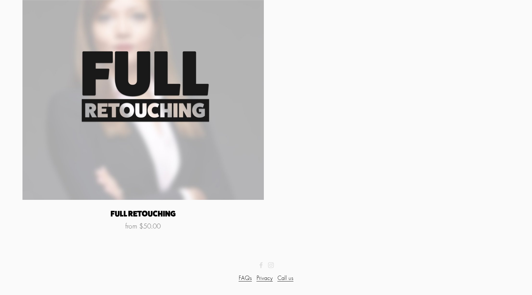 The height and width of the screenshot is (295, 532). I want to click on a: FAQs, so click(245, 278).